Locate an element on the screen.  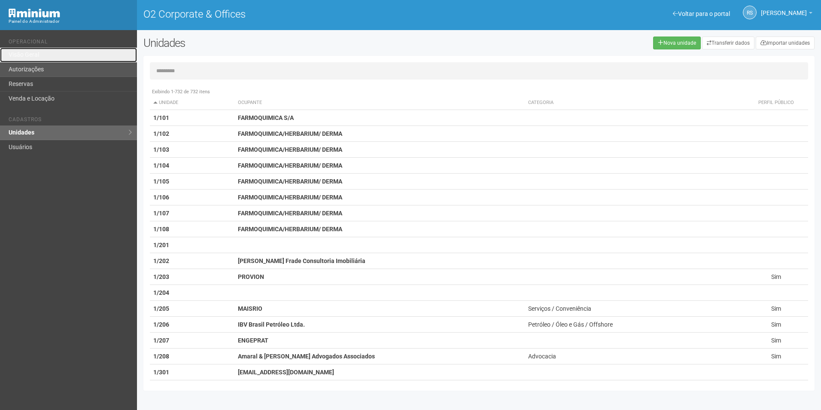
strong: 1/106 is located at coordinates (161, 197).